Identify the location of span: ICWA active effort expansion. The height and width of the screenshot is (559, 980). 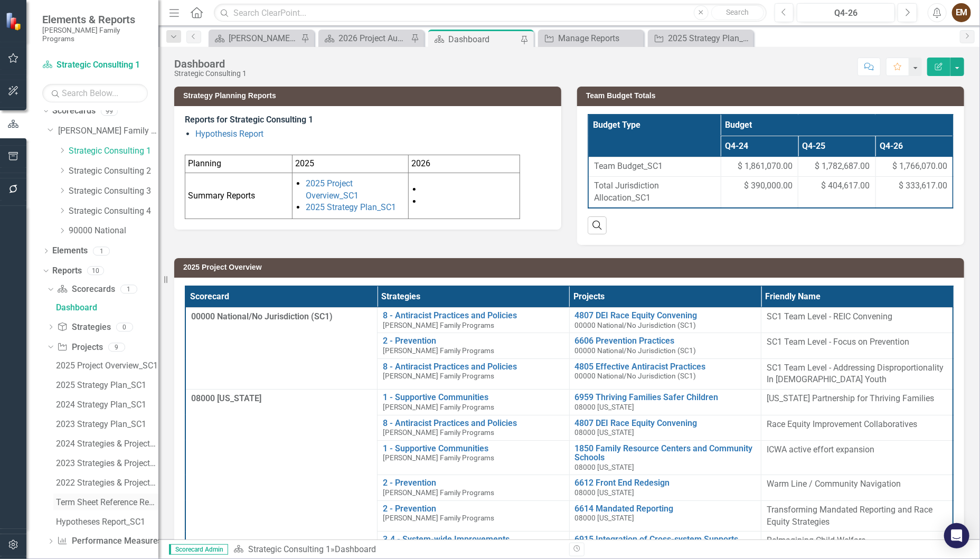
(820, 449).